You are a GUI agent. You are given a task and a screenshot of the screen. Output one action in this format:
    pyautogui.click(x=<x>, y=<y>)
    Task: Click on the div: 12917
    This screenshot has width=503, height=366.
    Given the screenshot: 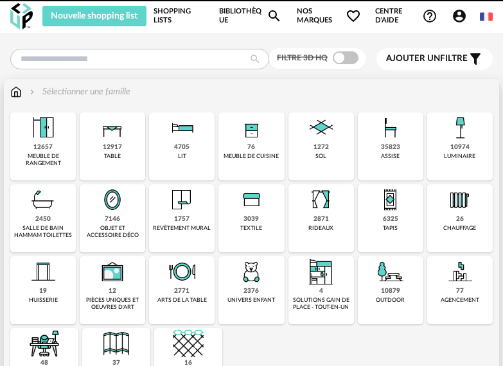 What is the action you would take?
    pyautogui.click(x=112, y=147)
    